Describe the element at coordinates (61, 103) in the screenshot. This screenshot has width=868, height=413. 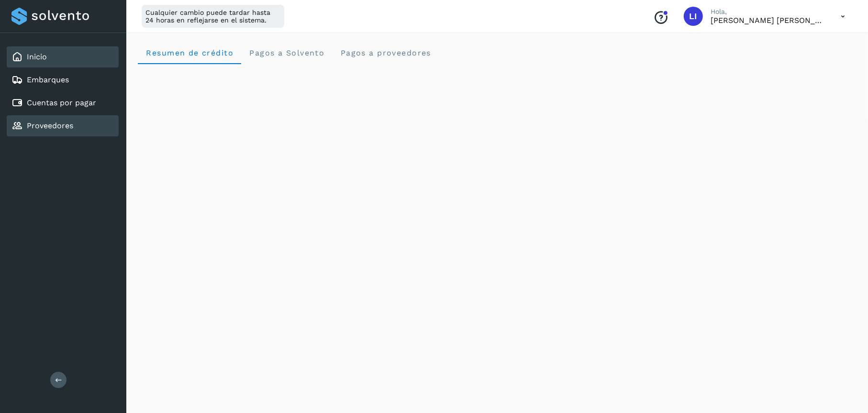
I see `a: Cuentas por pagar` at that location.